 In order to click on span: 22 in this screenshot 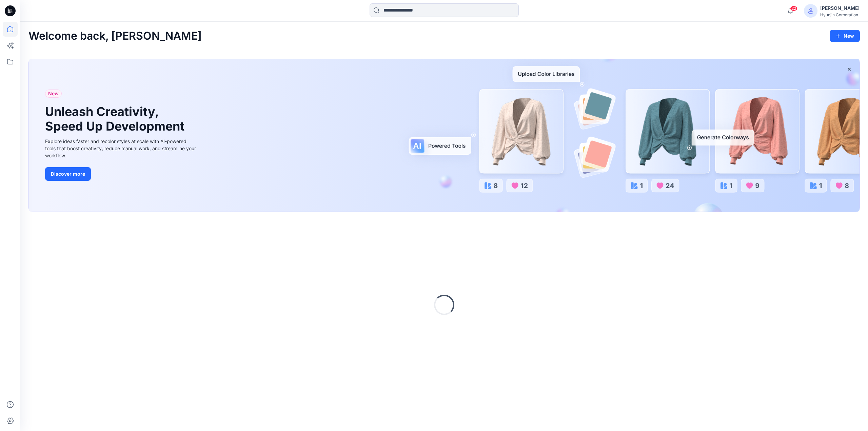, I will do `click(793, 9)`.